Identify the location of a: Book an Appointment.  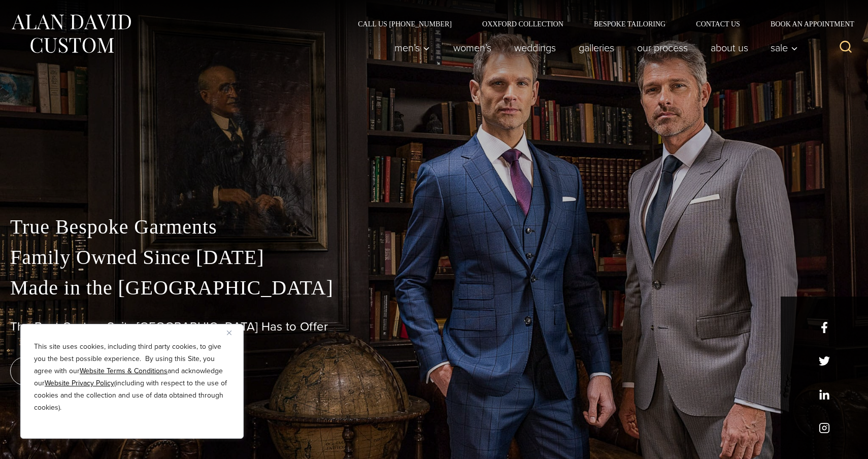
(807, 24).